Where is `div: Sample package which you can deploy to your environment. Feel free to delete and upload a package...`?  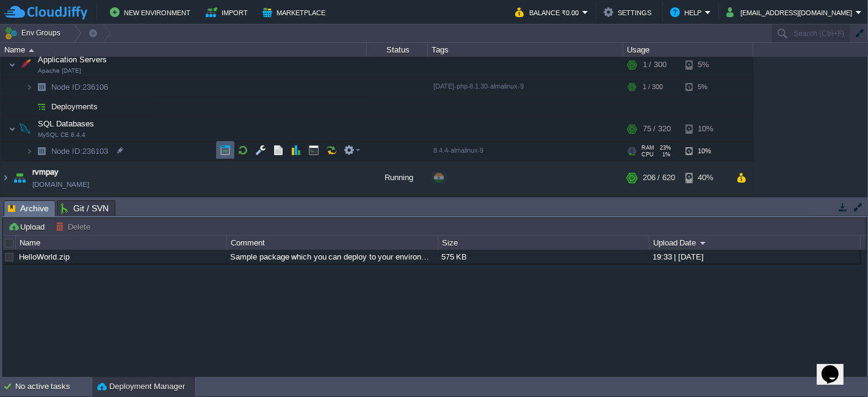
div: Sample package which you can deploy to your environment. Feel free to delete and upload a package... is located at coordinates (332, 256).